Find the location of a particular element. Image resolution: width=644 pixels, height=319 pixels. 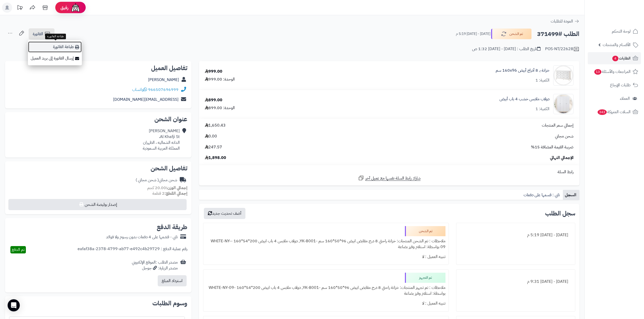

span: 1,650.43 is located at coordinates (215, 125).